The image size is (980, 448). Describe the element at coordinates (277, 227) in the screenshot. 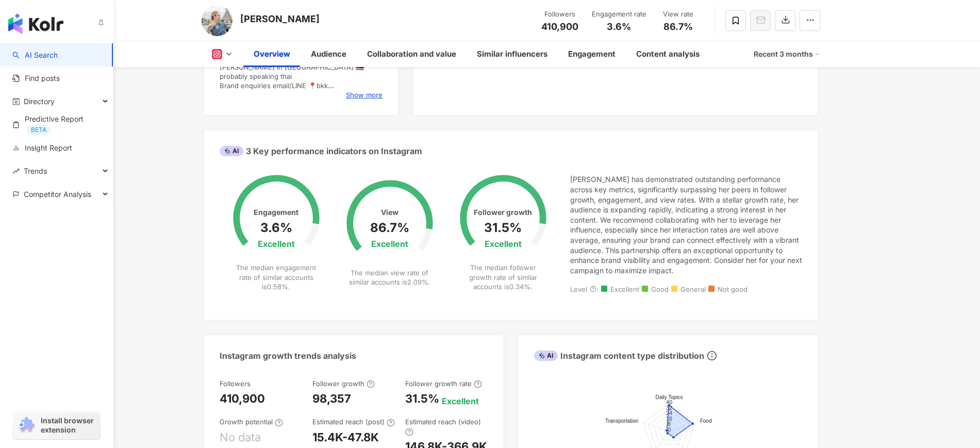

I see `div: 3.6%` at that location.